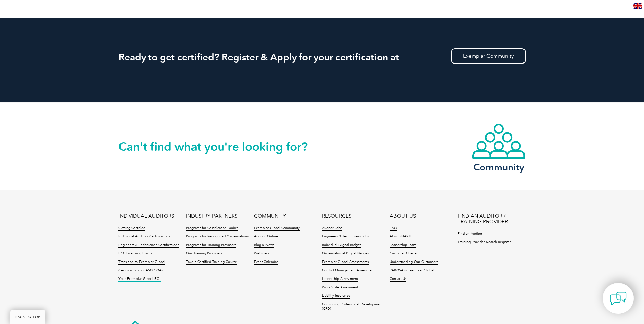 The image size is (644, 324). I want to click on a: Organizational Digital Badges, so click(345, 253).